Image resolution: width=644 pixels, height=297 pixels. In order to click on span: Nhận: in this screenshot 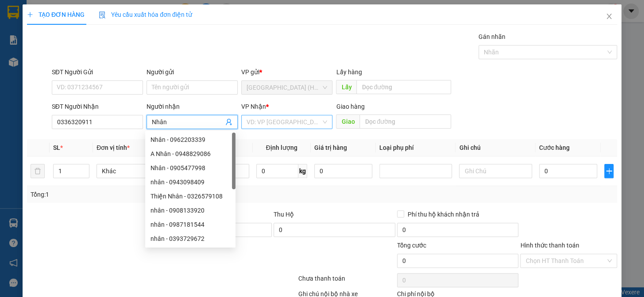, I will do `click(114, 13)`.